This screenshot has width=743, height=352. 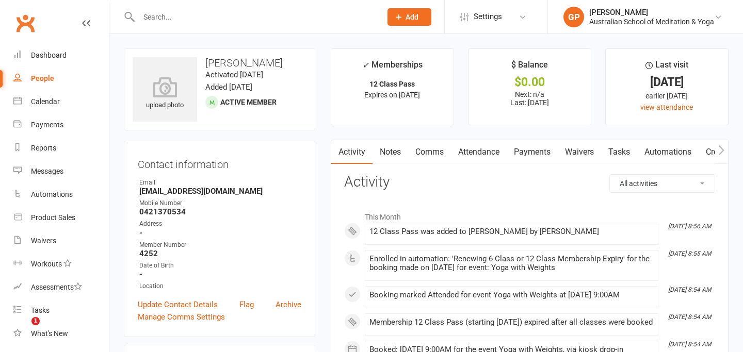 What do you see at coordinates (56, 287) in the screenshot?
I see `div: Assessments` at bounding box center [56, 287].